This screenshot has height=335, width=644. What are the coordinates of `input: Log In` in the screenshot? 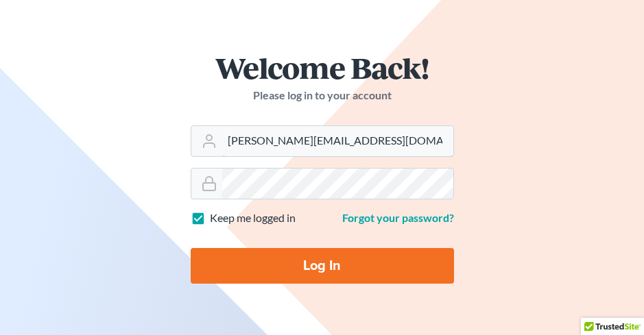 It's located at (322, 265).